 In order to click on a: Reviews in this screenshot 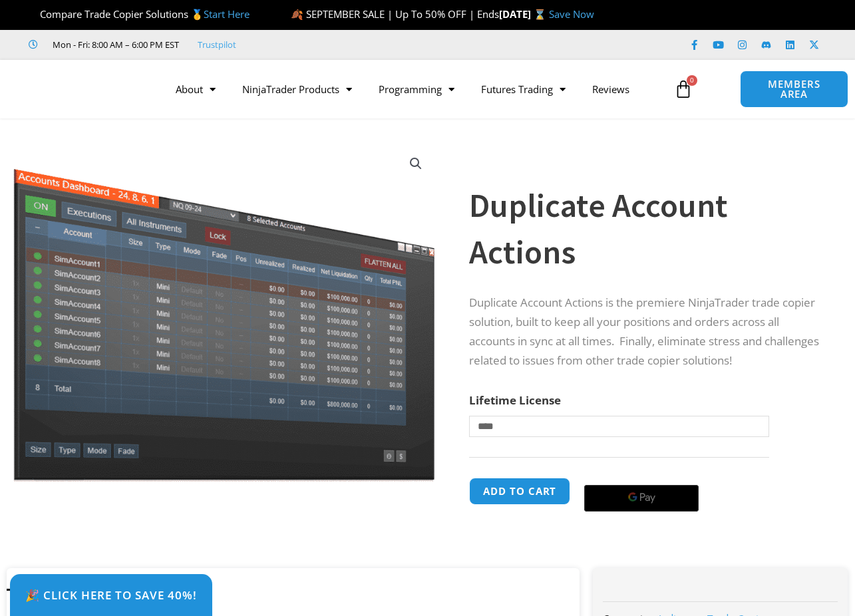, I will do `click(611, 89)`.